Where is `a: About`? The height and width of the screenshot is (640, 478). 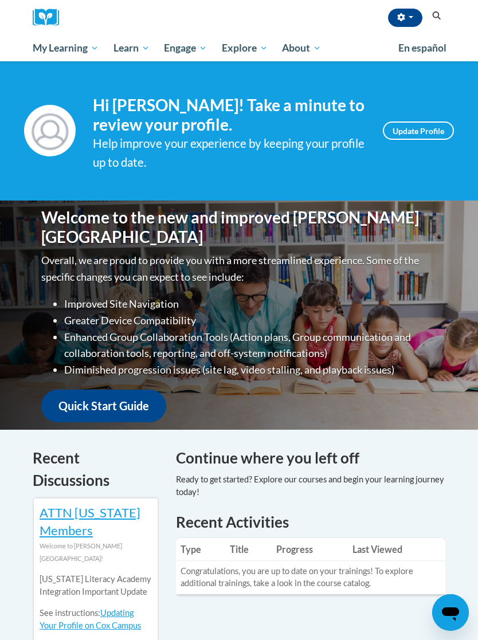 a: About is located at coordinates (302, 48).